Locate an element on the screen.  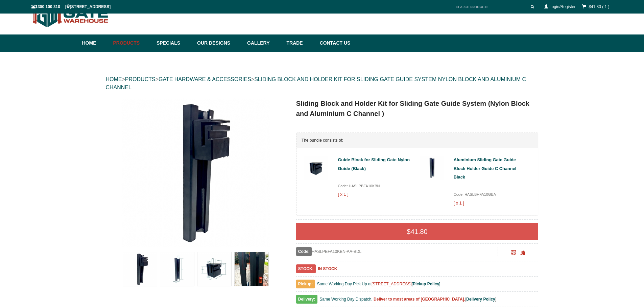
span: Same Working Day Dispatch. is located at coordinates (346, 299).